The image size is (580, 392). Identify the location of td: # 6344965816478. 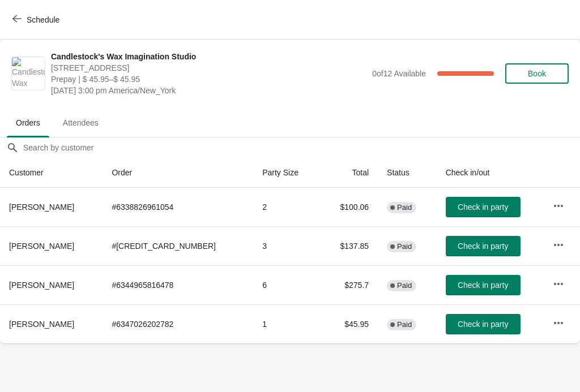
(178, 285).